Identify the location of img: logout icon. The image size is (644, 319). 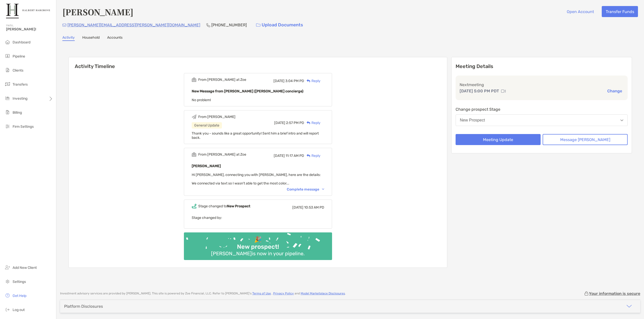
(7, 309).